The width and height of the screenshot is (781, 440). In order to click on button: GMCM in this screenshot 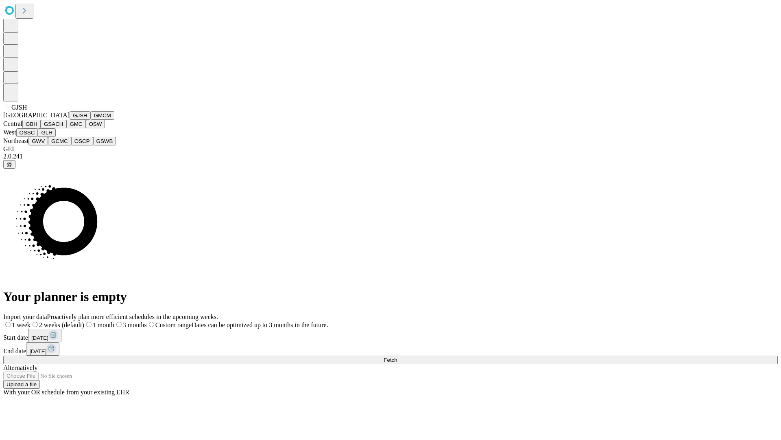, I will do `click(103, 115)`.